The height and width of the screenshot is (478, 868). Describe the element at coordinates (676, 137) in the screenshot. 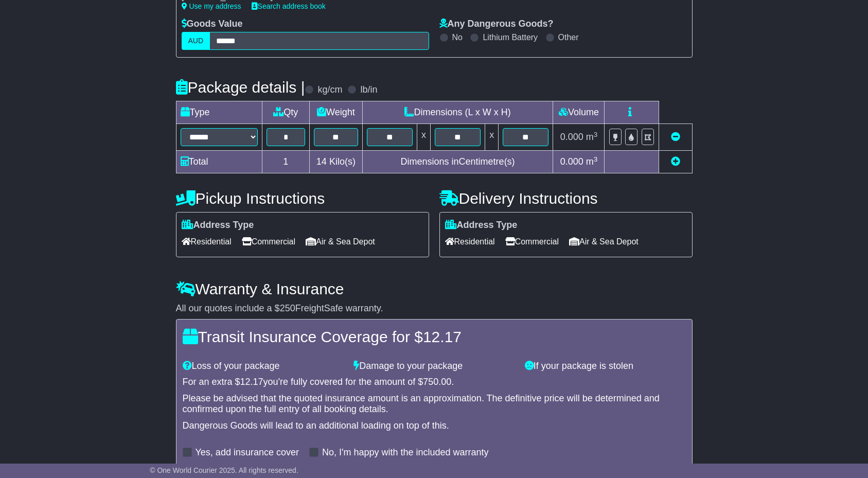

I see `a: Remove this item` at that location.